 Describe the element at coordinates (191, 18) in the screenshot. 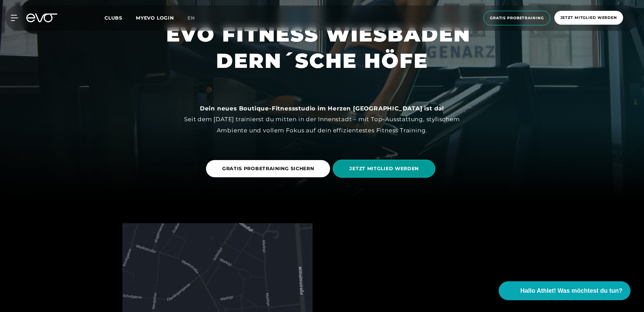

I see `span: en` at that location.